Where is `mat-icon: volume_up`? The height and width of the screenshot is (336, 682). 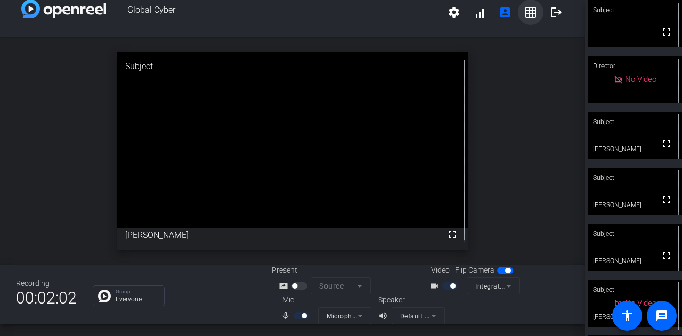
mat-icon: volume_up is located at coordinates (385, 316).